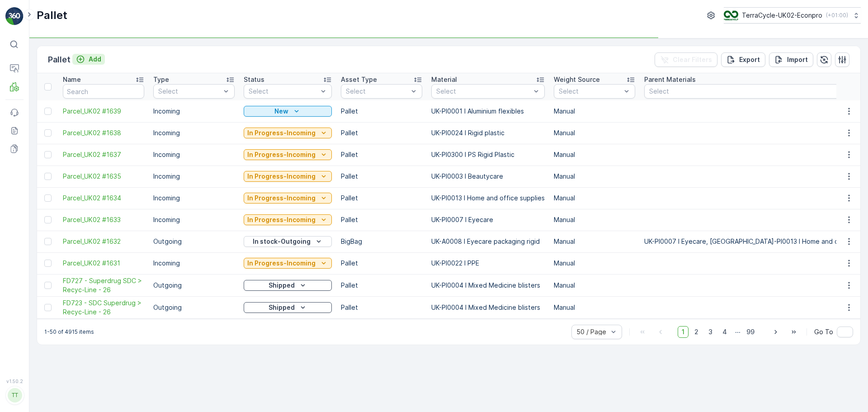 The height and width of the screenshot is (412, 868). What do you see at coordinates (488, 176) in the screenshot?
I see `p: UK-PI0003 I Beautycare` at bounding box center [488, 176].